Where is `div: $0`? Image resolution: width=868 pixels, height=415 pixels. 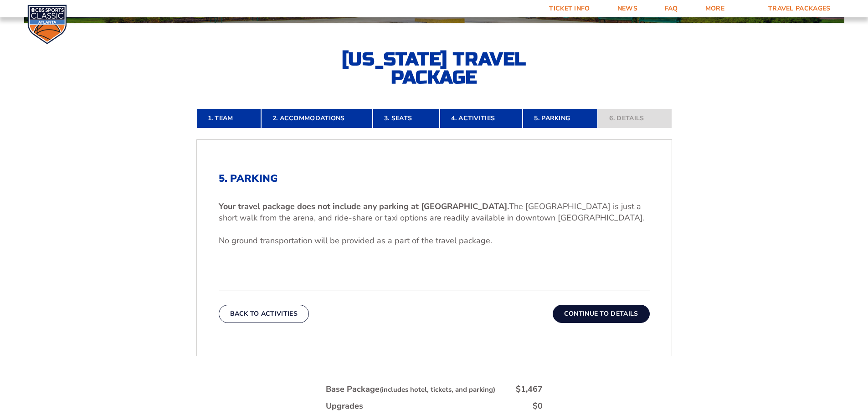
div: $0 is located at coordinates (537, 406).